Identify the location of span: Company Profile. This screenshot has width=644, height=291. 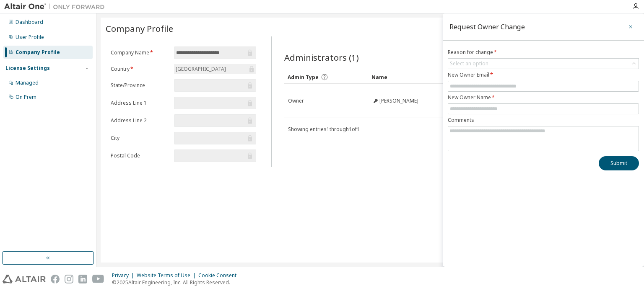
(139, 29).